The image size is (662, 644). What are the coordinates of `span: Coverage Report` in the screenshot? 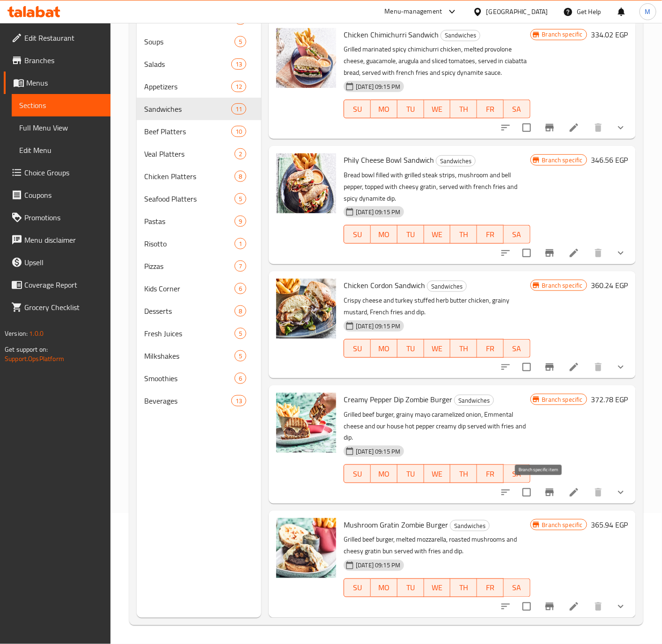 It's located at (64, 285).